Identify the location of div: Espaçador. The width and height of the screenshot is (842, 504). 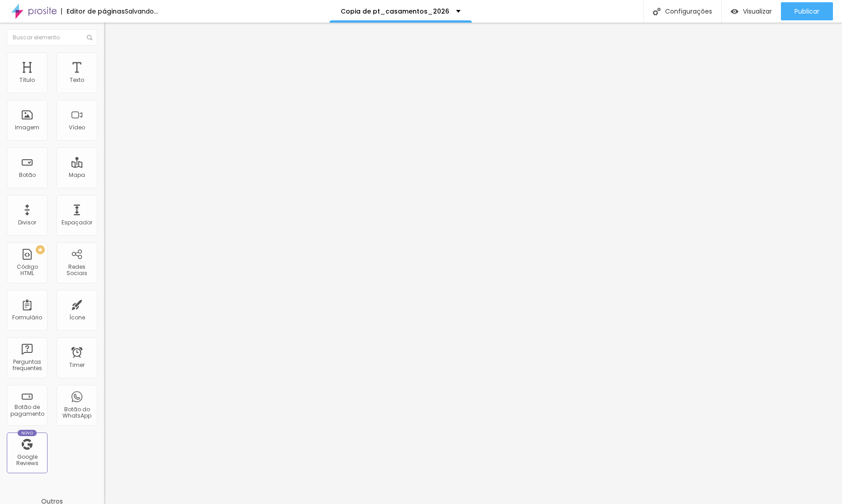
(77, 223).